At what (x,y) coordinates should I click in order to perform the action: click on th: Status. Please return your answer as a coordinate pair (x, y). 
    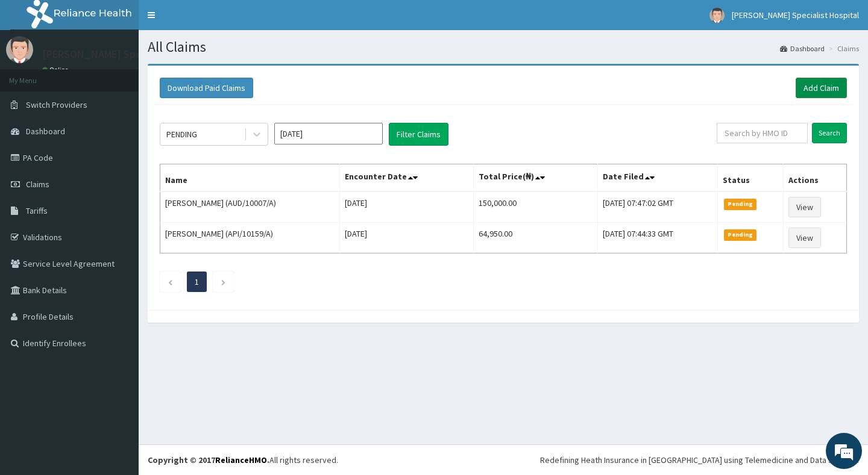
    Looking at the image, I should click on (750, 178).